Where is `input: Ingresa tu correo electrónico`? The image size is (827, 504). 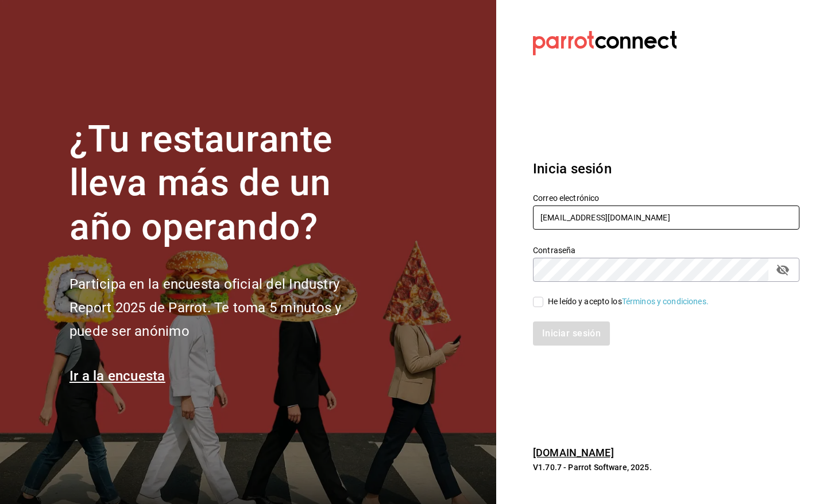 input: Ingresa tu correo electrónico is located at coordinates (666, 218).